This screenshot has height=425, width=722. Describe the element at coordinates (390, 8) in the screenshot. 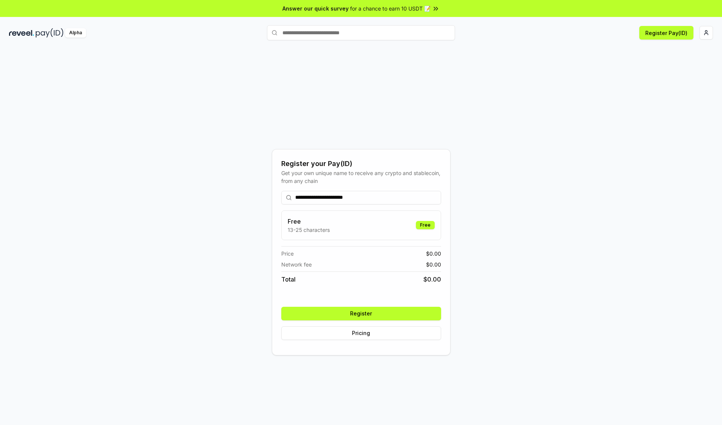

I see `span: for a chance to earn 10 USDT 📝` at that location.